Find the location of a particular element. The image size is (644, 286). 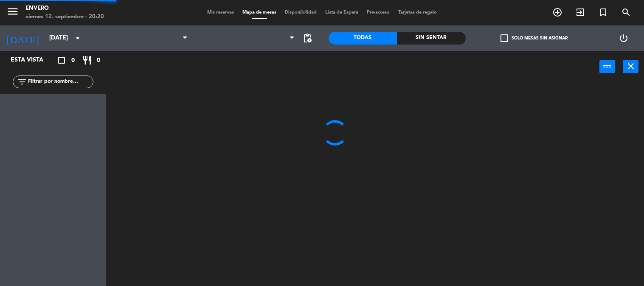

span: Mis reservas is located at coordinates (220, 12).